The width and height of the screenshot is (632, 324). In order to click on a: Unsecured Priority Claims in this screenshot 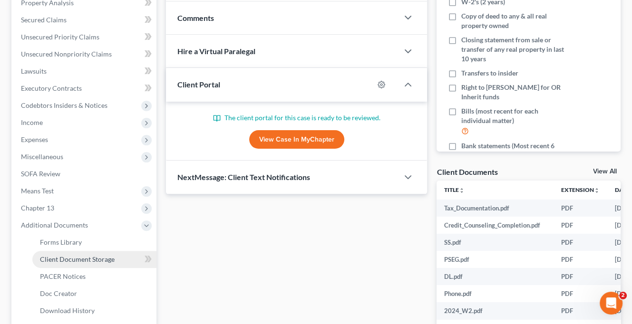, I will do `click(85, 37)`.